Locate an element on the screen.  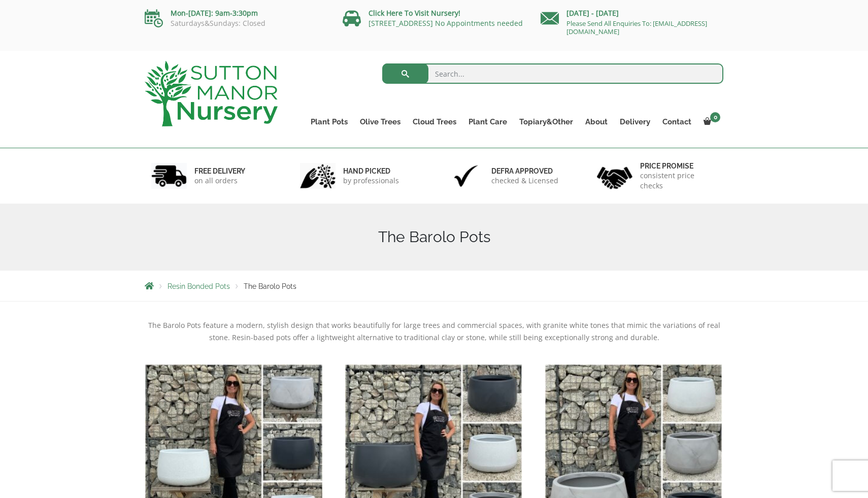
a: Plant Care is located at coordinates (488, 122).